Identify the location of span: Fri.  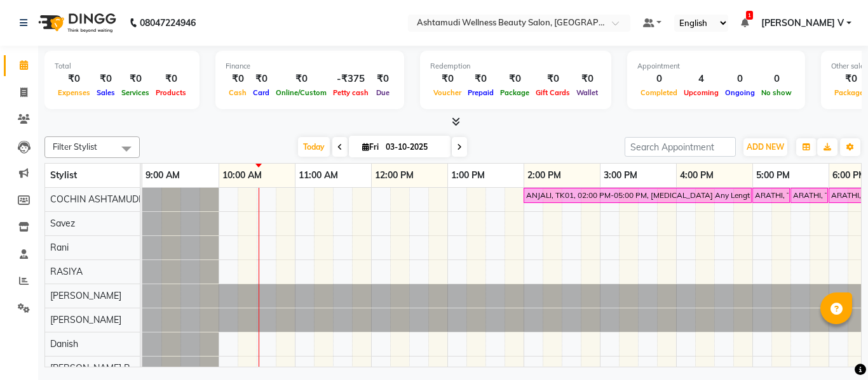
(370, 146).